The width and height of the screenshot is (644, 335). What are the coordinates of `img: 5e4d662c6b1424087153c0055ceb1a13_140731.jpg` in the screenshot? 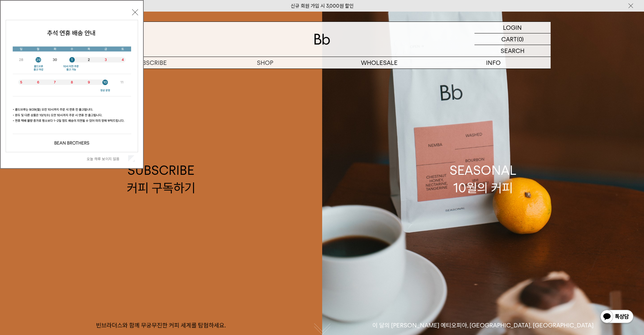 It's located at (72, 87).